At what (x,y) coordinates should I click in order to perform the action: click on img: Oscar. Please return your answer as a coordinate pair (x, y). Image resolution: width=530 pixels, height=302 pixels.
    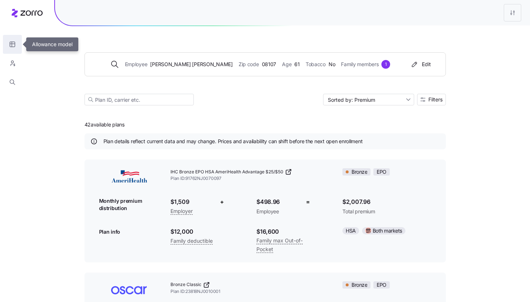
    Looking at the image, I should click on (129, 290).